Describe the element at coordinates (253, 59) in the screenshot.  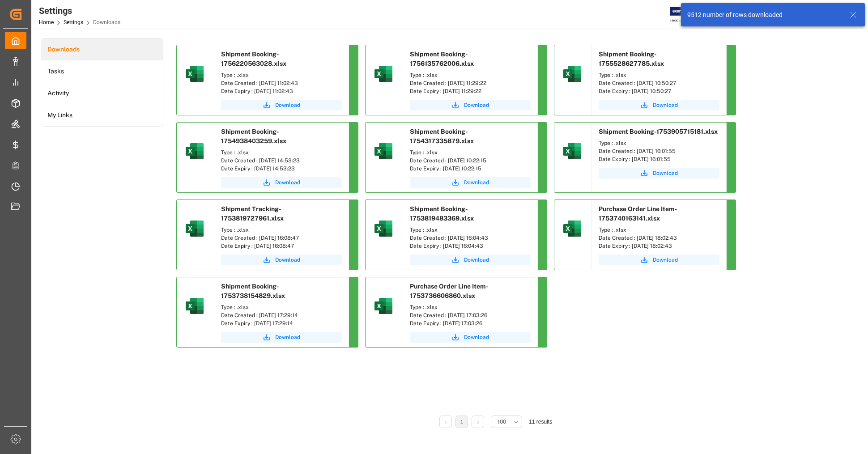
I see `span: Shipment Booking-1756220563028.xlsx` at that location.